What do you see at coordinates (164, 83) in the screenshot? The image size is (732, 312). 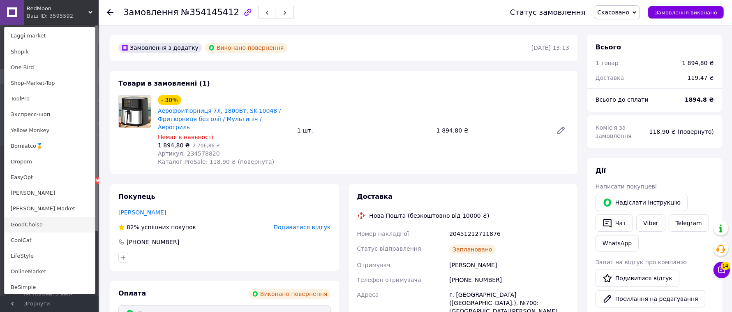 I see `span: Товари в замовленні (1)` at bounding box center [164, 83].